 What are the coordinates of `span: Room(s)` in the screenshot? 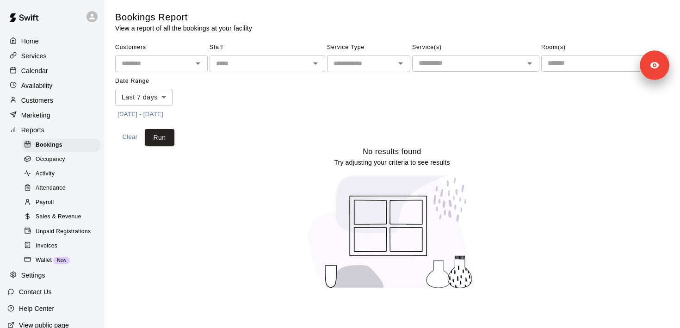 It's located at (604, 48).